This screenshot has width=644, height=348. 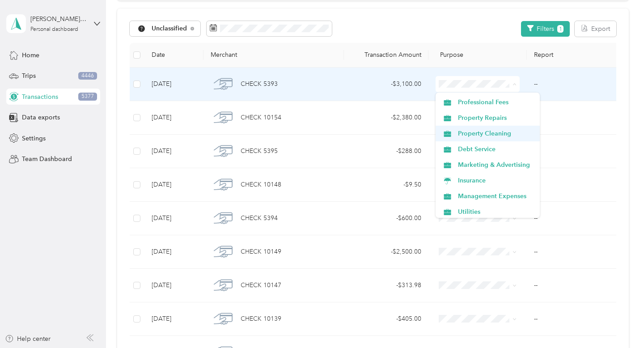 What do you see at coordinates (223, 84) in the screenshot?
I see `img: CHECK 5393` at bounding box center [223, 84].